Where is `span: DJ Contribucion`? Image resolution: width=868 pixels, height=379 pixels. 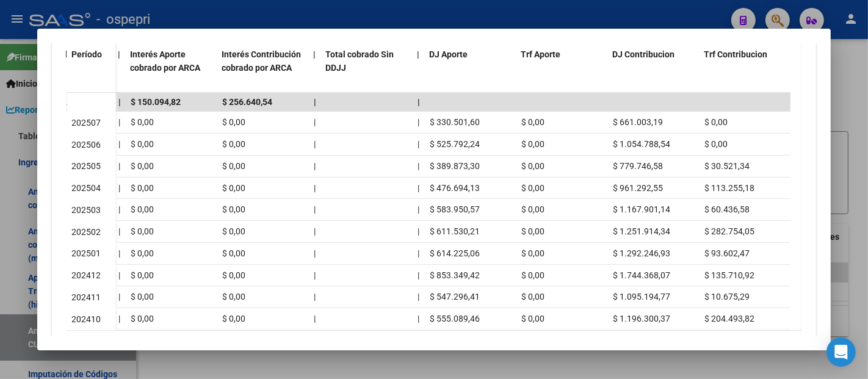
span: DJ Contribucion is located at coordinates (644, 54).